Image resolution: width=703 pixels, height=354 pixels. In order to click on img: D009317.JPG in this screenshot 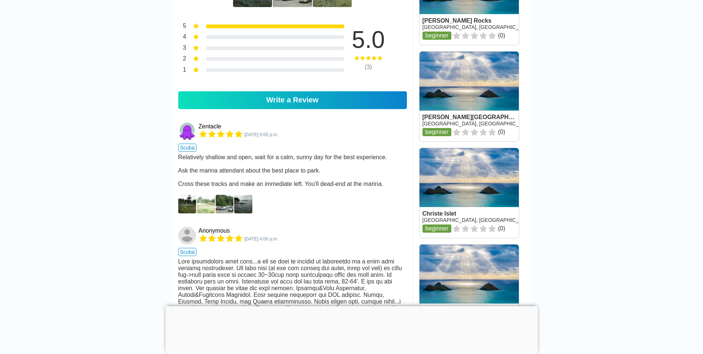, I will do `click(187, 204)`.